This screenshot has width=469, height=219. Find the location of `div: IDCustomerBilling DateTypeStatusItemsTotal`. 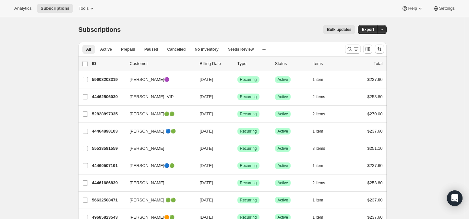

div: IDCustomerBilling DateTypeStatusItemsTotal is located at coordinates (237, 64).